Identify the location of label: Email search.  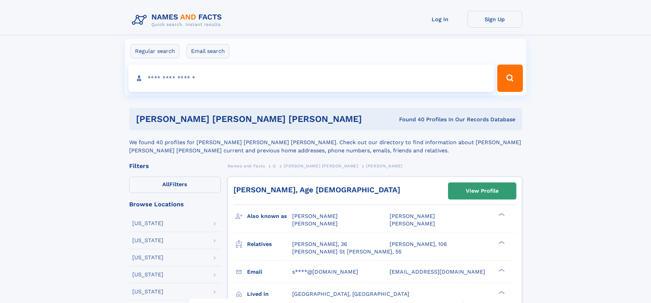
(208, 51).